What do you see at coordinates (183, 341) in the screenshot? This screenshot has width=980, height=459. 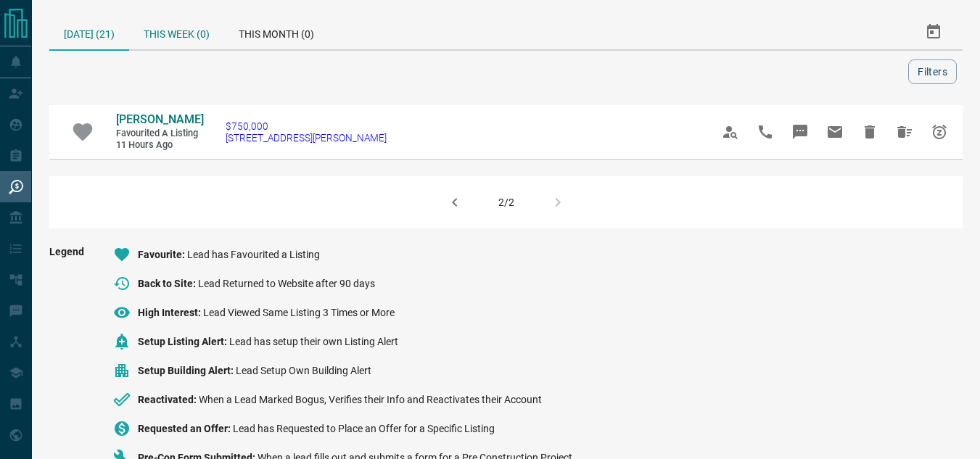 I see `span: Setup Listing Alert` at bounding box center [183, 341].